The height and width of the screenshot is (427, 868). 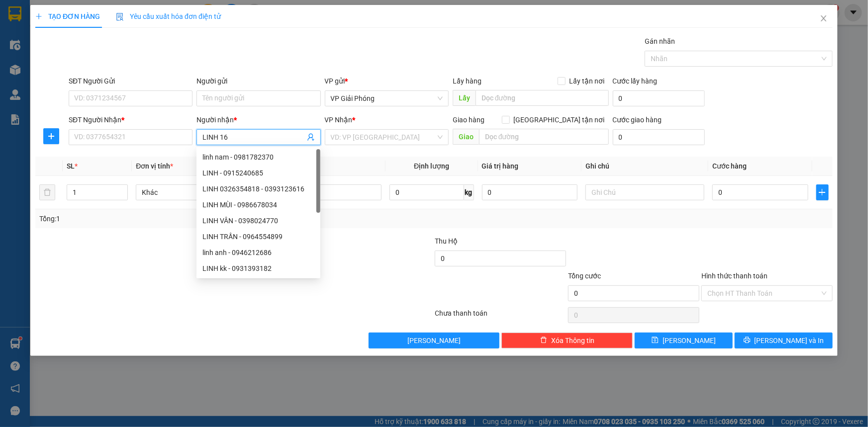 What do you see at coordinates (659, 41) in the screenshot?
I see `label: Gán nhãn` at bounding box center [659, 41].